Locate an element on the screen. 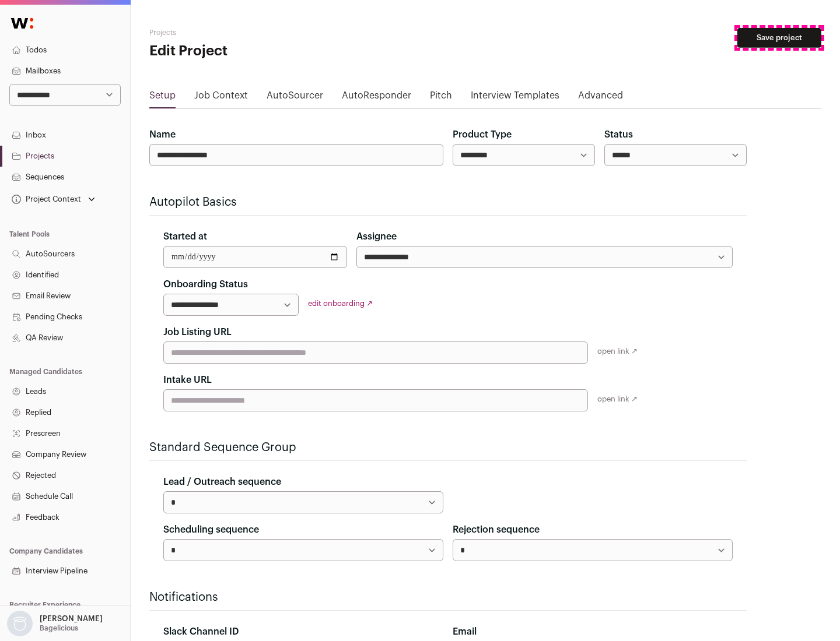  label: Status is located at coordinates (618, 135).